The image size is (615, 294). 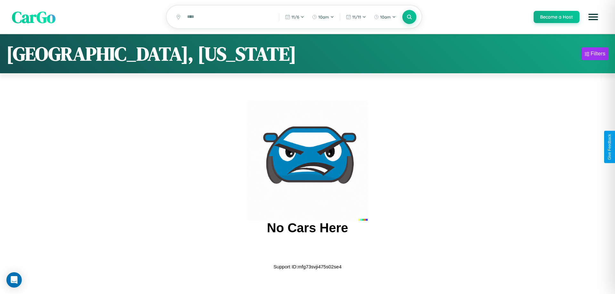 I want to click on span: 11 / 6, so click(x=295, y=17).